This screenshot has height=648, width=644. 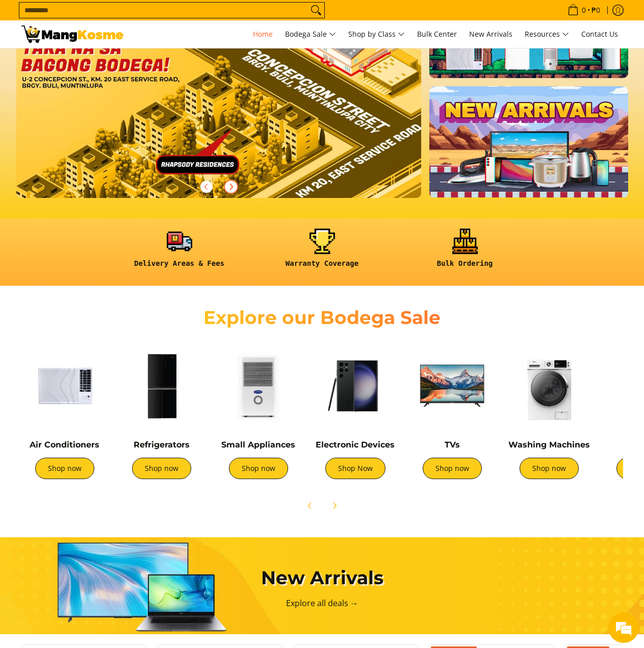 What do you see at coordinates (437, 34) in the screenshot?
I see `span: Bulk Center` at bounding box center [437, 34].